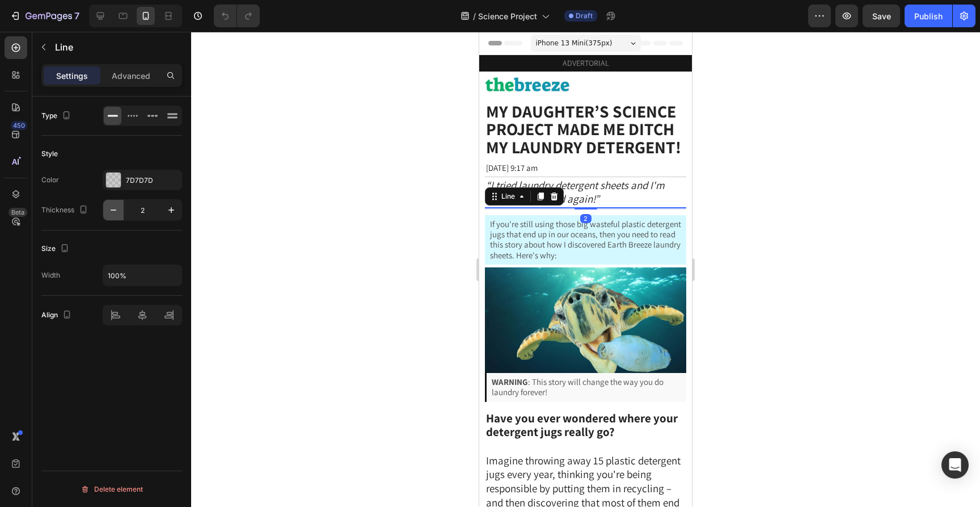 This screenshot has height=507, width=980. I want to click on button: Save, so click(882, 16).